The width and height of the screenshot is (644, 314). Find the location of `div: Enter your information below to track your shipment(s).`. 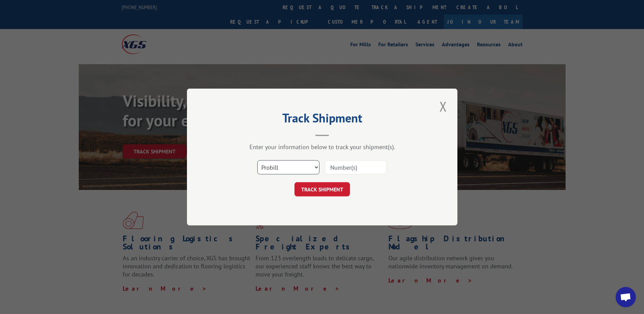

div: Enter your information below to track your shipment(s). is located at coordinates (322, 146).